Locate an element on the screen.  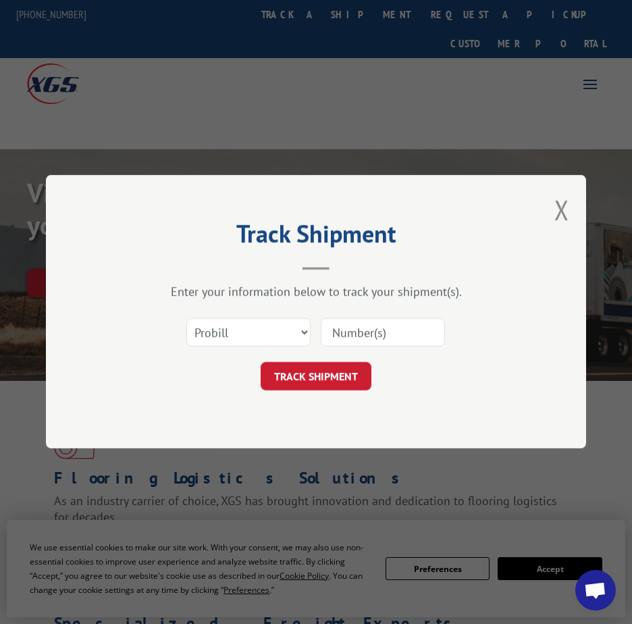
button: Close modal is located at coordinates (562, 209).